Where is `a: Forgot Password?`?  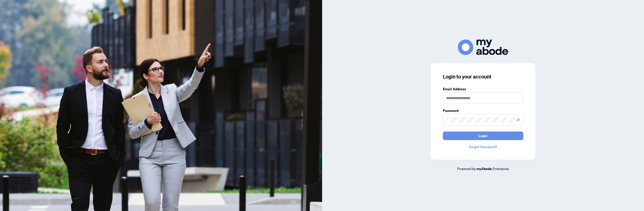 a: Forgot Password? is located at coordinates (483, 147).